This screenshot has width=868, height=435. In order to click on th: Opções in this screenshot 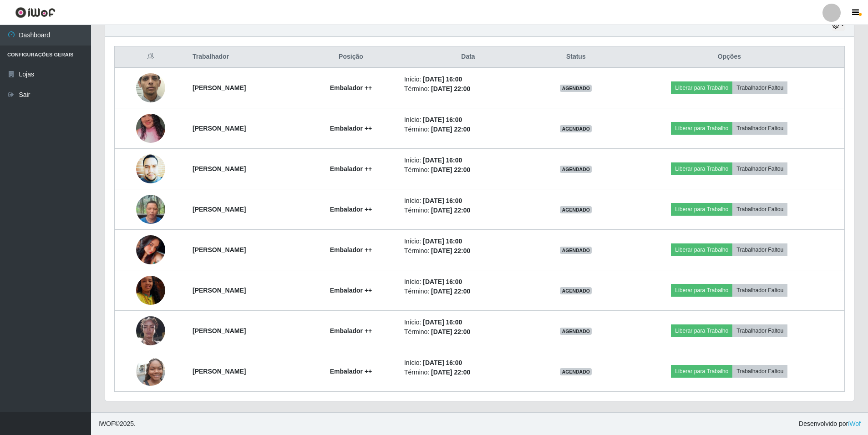, I will do `click(730, 57)`.